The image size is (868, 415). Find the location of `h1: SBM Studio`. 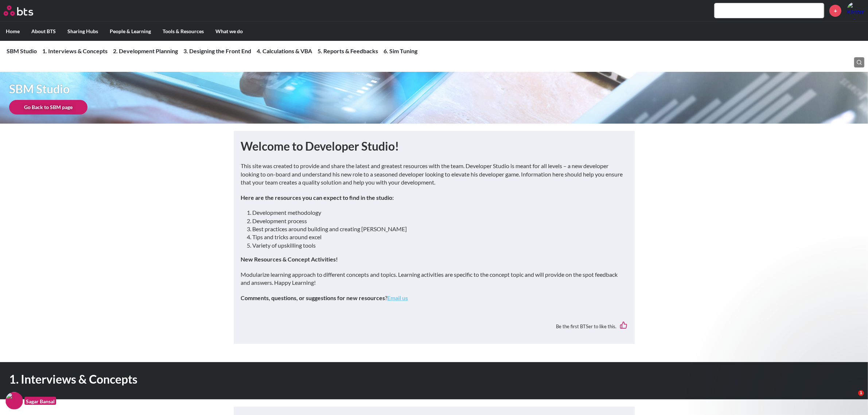

h1: SBM Studio is located at coordinates (307, 89).